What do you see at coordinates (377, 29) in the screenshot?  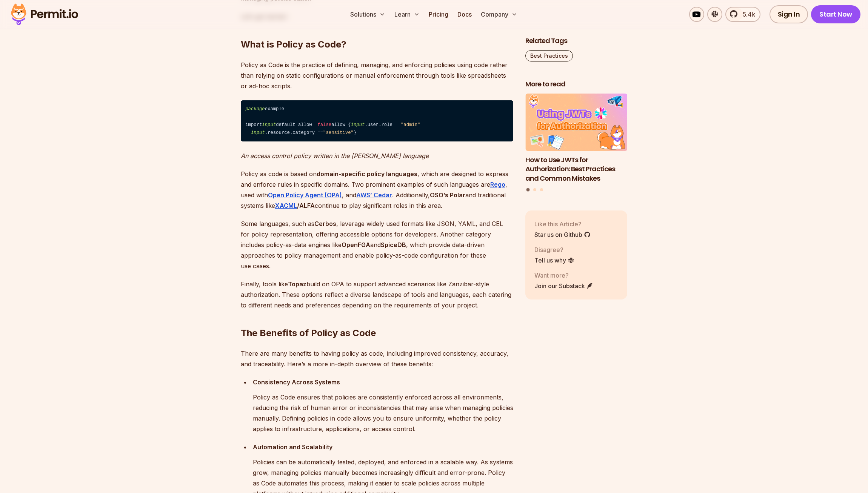 I see `h2: What is Policy as Code?` at bounding box center [377, 29].